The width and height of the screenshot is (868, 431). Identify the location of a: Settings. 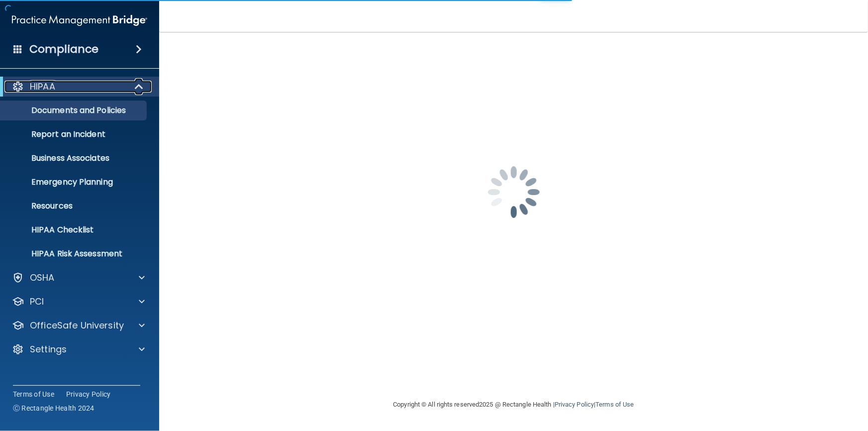
(78, 350).